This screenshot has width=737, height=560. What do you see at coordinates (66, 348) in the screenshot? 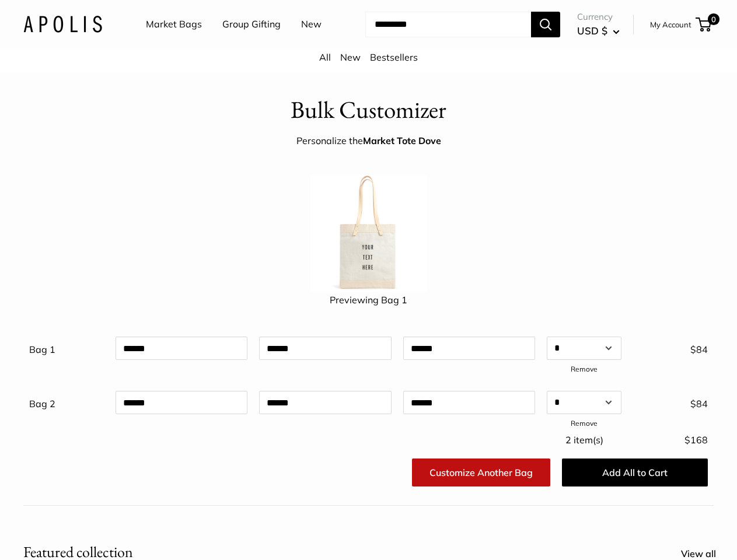
I see `div: Bag 1` at bounding box center [66, 348].